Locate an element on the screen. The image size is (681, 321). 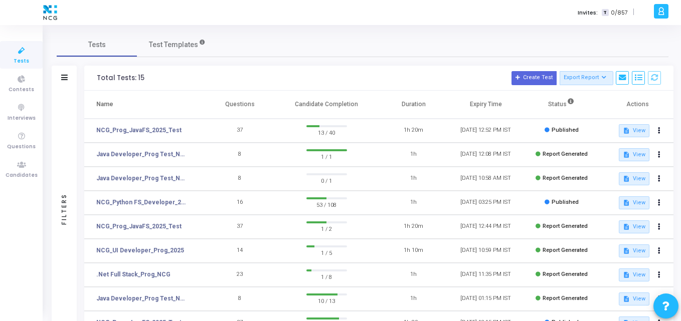
div: Total Tests: 15 is located at coordinates (120, 78).